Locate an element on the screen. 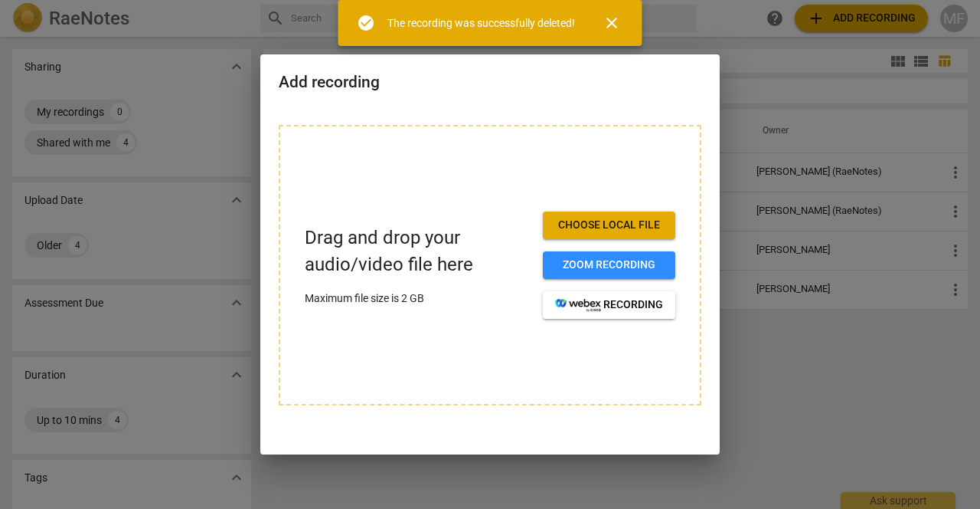 The height and width of the screenshot is (509, 980). span: Choose local file is located at coordinates (609, 226).